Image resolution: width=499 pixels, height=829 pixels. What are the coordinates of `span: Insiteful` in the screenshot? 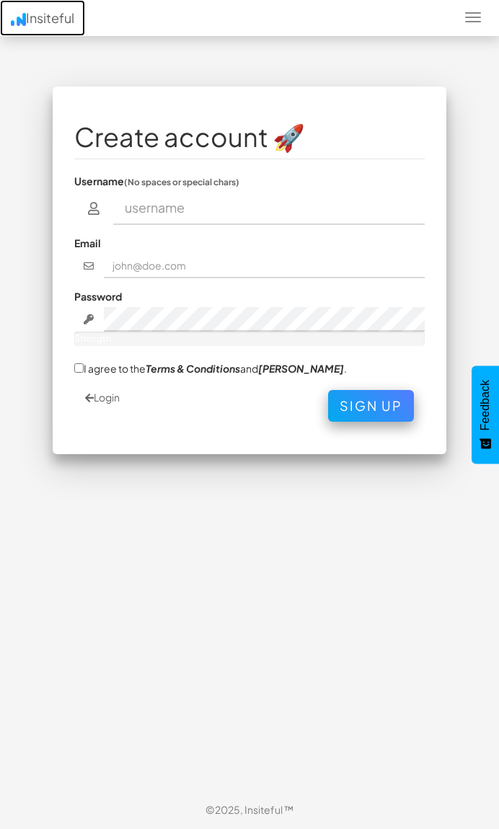 It's located at (50, 17).